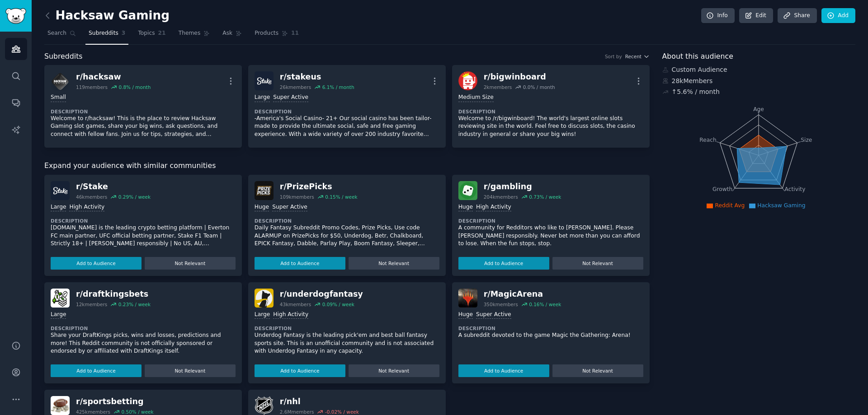 The image size is (868, 415). I want to click on a: Themes, so click(194, 35).